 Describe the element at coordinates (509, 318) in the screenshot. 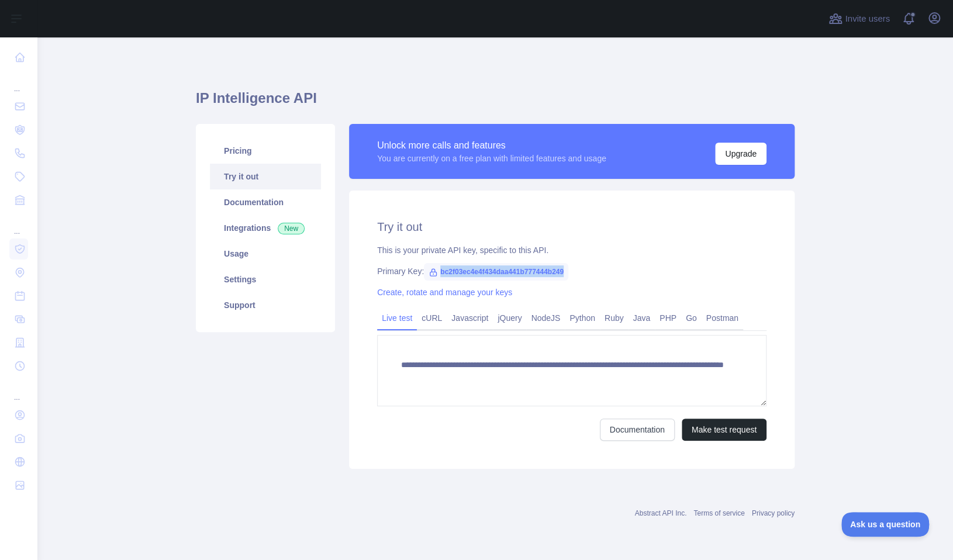

I see `a: jQuery` at that location.